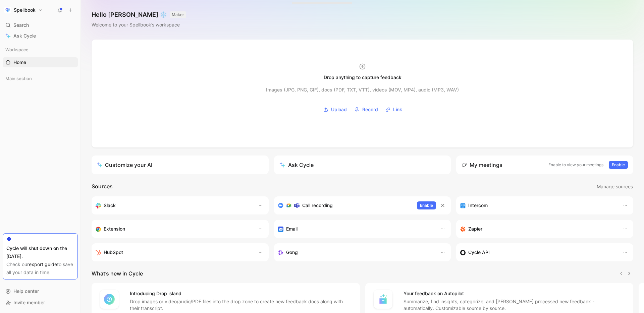 The height and width of the screenshot is (313, 644). Describe the element at coordinates (174, 229) in the screenshot. I see `div: Capture feedback from anywhere on the web` at that location.